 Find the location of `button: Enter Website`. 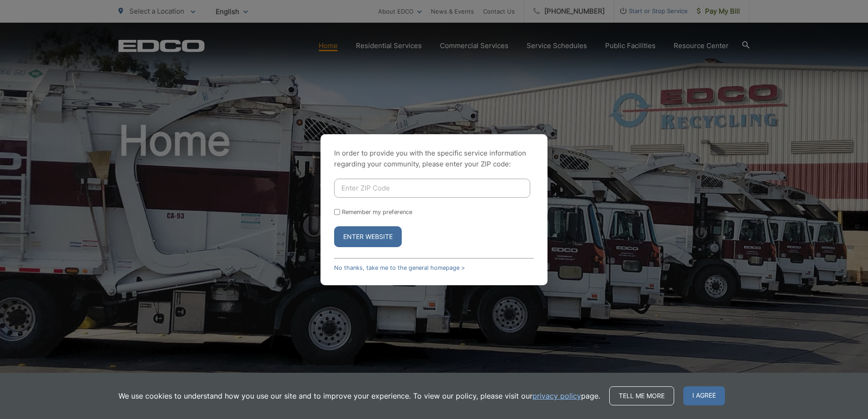

button: Enter Website is located at coordinates (368, 236).